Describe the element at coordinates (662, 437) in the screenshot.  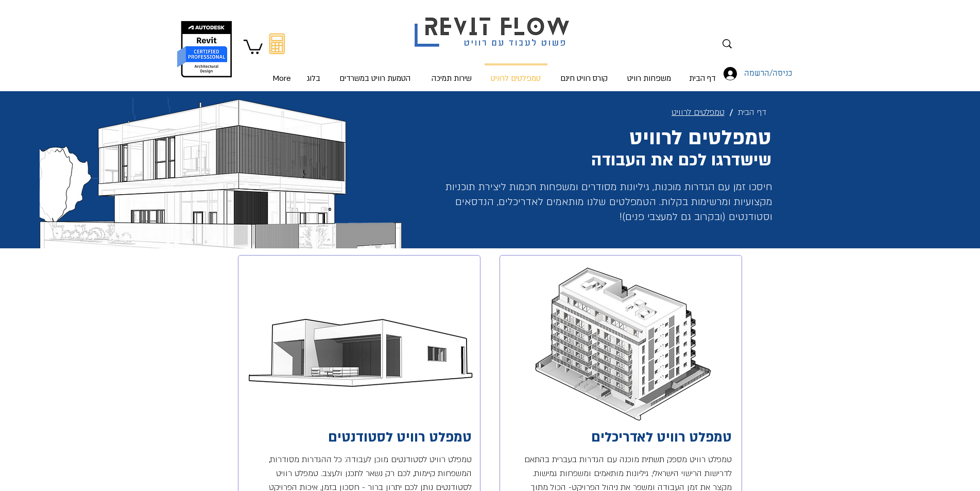
I see `a: טמפלט רוויט לאדריכלים` at that location.